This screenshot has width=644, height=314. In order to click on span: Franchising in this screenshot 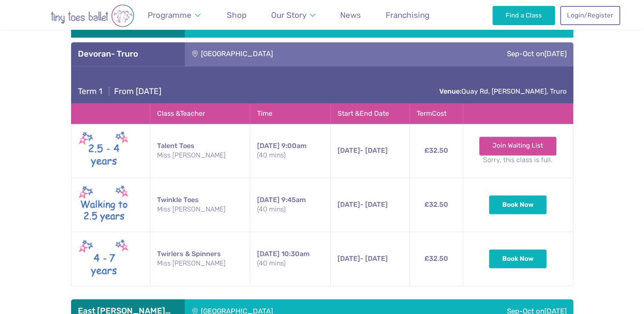, I will do `click(408, 15)`.